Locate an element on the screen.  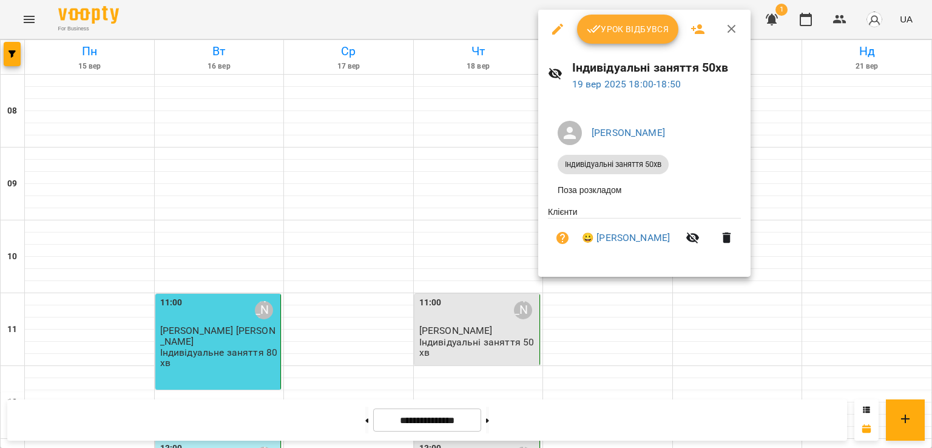
a: 19 вер 2025 18:00-18:50 is located at coordinates (626, 84).